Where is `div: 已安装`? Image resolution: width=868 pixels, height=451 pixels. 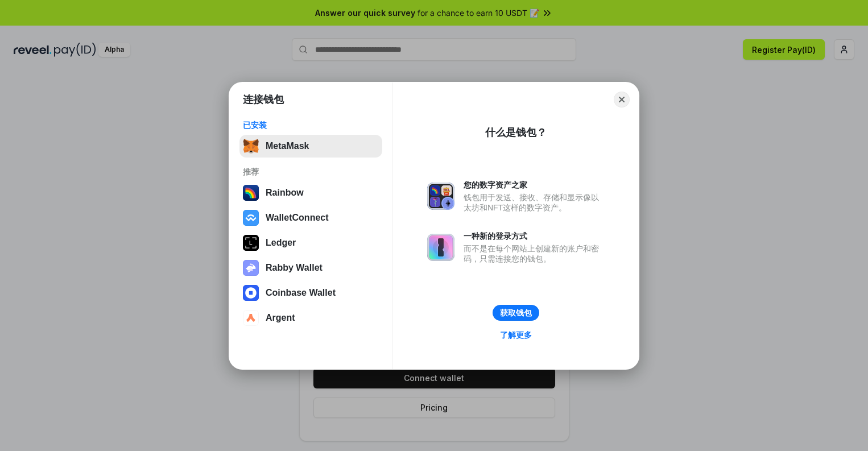 div: 已安装 is located at coordinates (311, 125).